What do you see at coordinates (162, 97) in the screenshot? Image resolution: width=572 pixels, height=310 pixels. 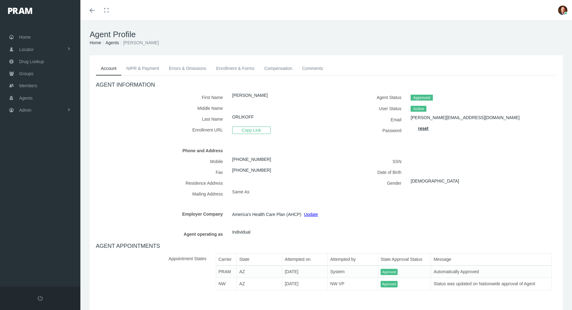 I see `label: First Name` at bounding box center [162, 97].